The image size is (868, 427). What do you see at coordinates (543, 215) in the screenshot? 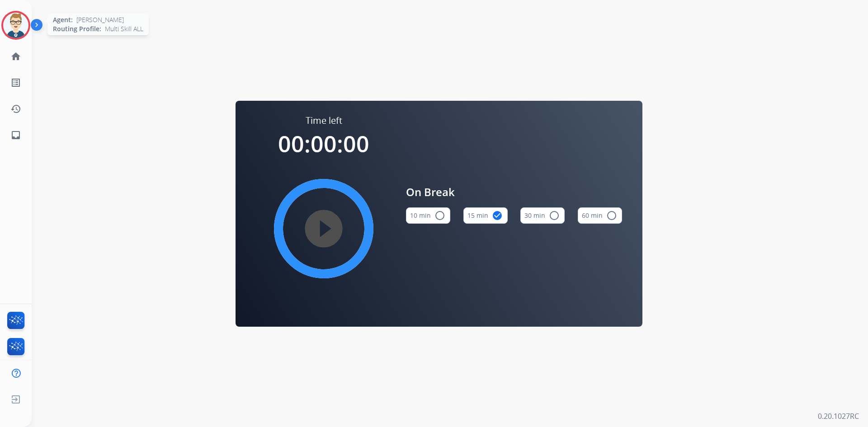
I see `button: 30 min` at bounding box center [543, 215].